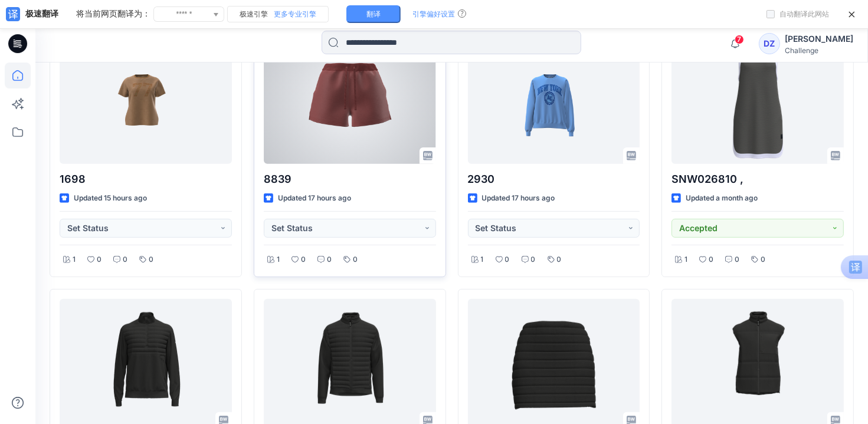 The image size is (868, 424). Describe the element at coordinates (819, 50) in the screenshot. I see `div: Challenge` at that location.